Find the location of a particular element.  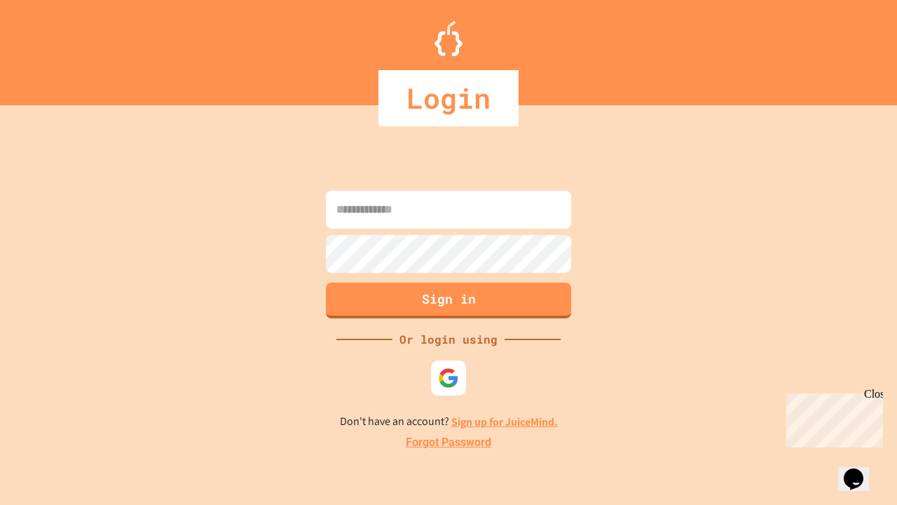

div: Login is located at coordinates (449, 98).